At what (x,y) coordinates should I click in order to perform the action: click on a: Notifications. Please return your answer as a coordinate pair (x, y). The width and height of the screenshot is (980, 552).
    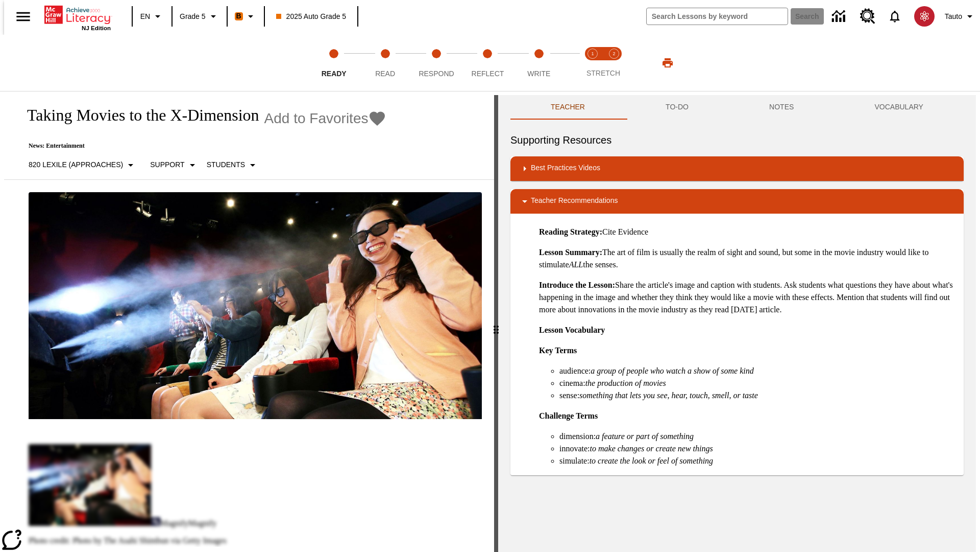
    Looking at the image, I should click on (895, 16).